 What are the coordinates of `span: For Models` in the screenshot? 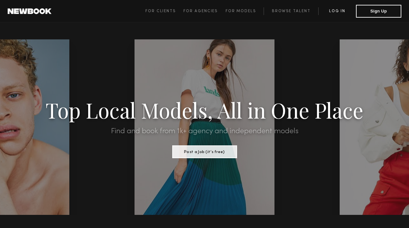 It's located at (241, 11).